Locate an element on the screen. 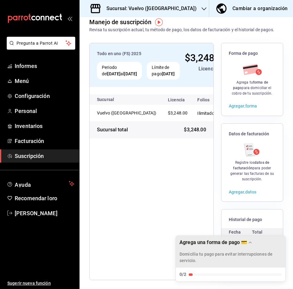 The width and height of the screenshot is (293, 289). font: Ilimitados is located at coordinates (207, 113).